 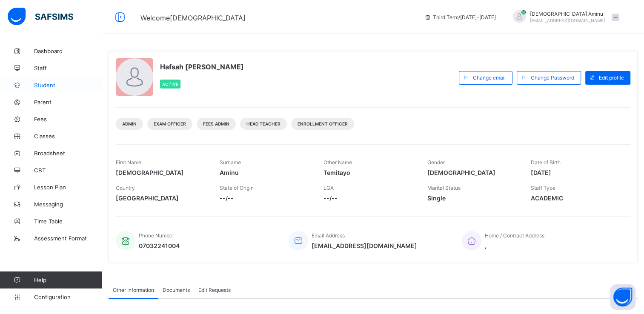 What do you see at coordinates (129, 162) in the screenshot?
I see `span: First Name` at bounding box center [129, 162].